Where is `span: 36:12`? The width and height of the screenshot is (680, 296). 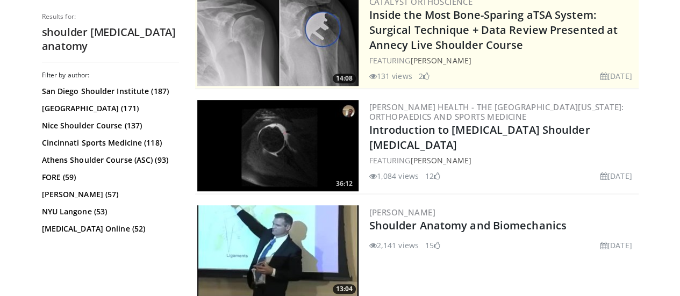 span: 36:12 is located at coordinates (344, 184).